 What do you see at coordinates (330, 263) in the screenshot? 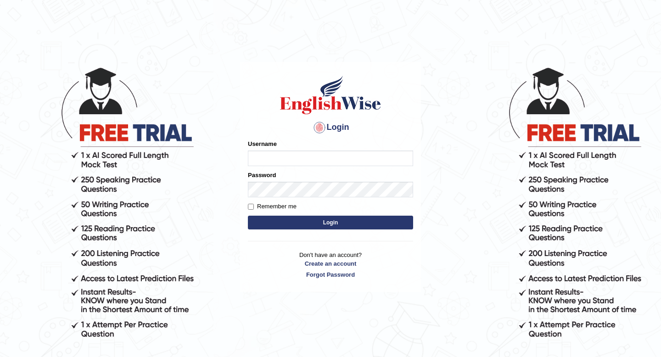
I see `a: Create an account` at bounding box center [330, 263].